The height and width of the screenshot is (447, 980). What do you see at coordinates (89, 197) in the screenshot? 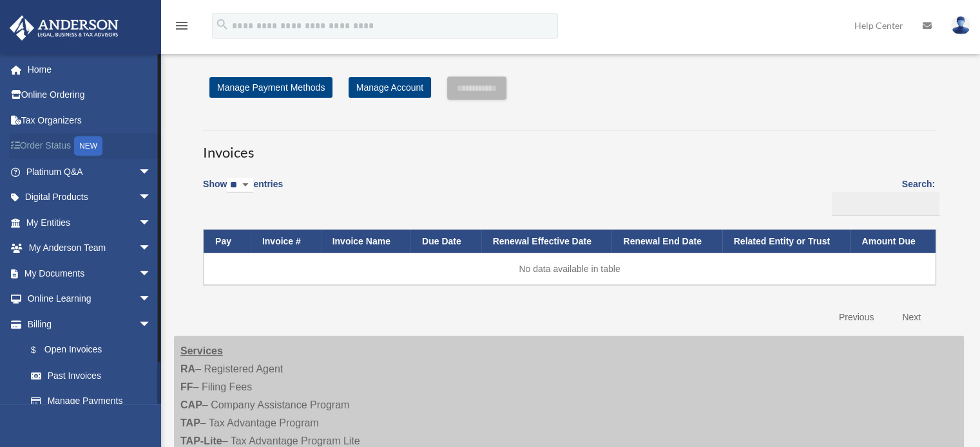
I see `a: Digital Productsarrow_drop_down` at bounding box center [89, 197].